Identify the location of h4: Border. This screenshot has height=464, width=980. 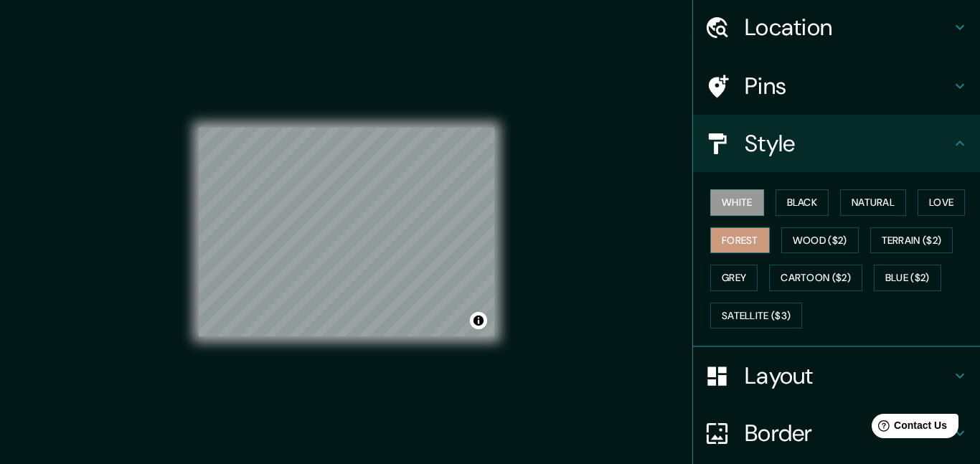
(848, 433).